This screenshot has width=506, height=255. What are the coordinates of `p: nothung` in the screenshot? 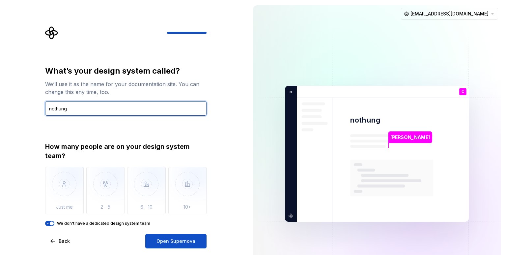 It's located at (365, 120).